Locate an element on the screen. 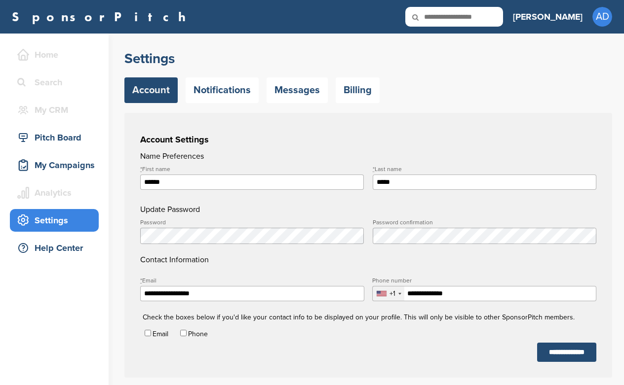  label: Last name is located at coordinates (484, 169).